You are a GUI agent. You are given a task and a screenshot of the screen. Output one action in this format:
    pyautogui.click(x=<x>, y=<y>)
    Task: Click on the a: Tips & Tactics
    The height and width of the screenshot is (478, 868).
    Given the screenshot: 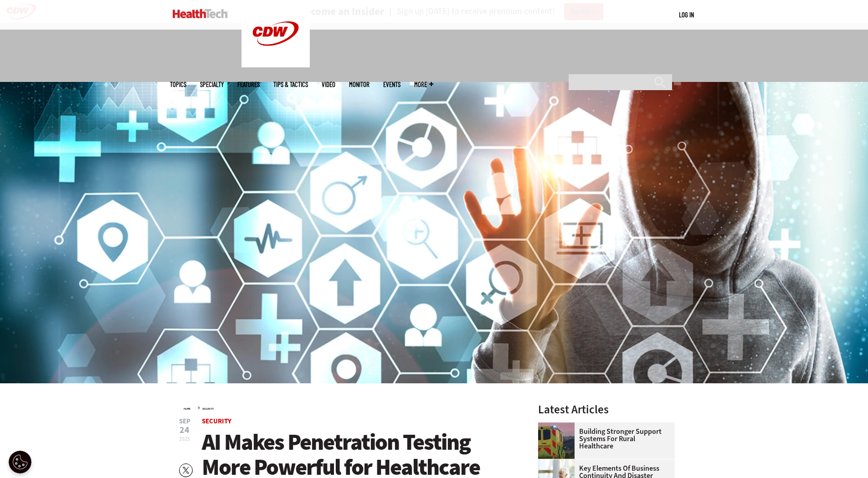 What is the action you would take?
    pyautogui.click(x=291, y=84)
    